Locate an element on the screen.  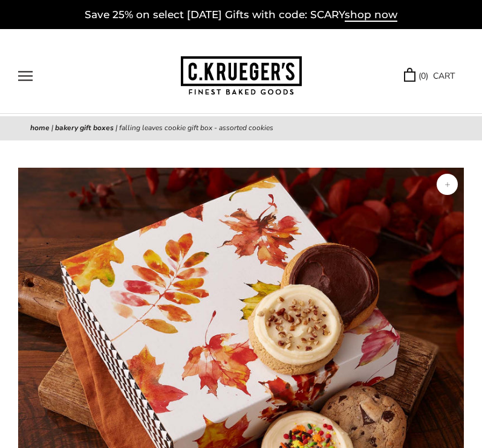
a: Home is located at coordinates (40, 128).